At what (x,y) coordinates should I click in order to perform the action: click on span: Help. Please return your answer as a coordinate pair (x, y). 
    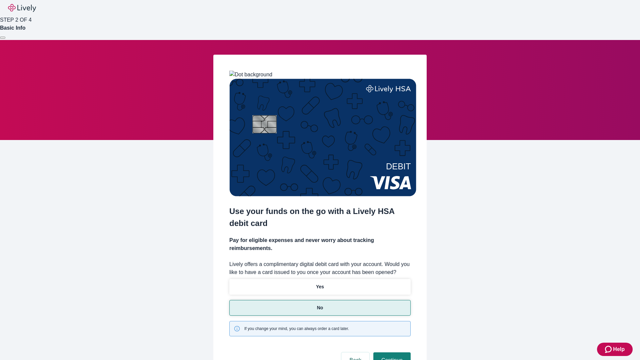
    Looking at the image, I should click on (618, 349).